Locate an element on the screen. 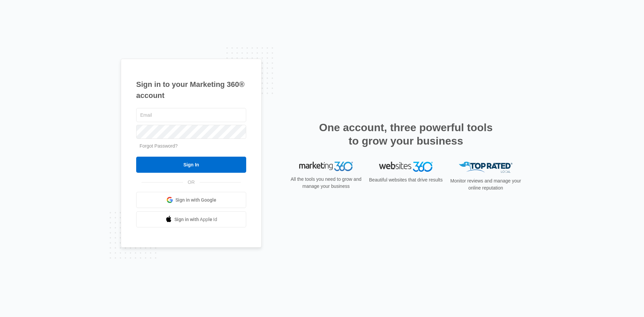 This screenshot has height=317, width=644. a: Sign in with Apple Id is located at coordinates (191, 219).